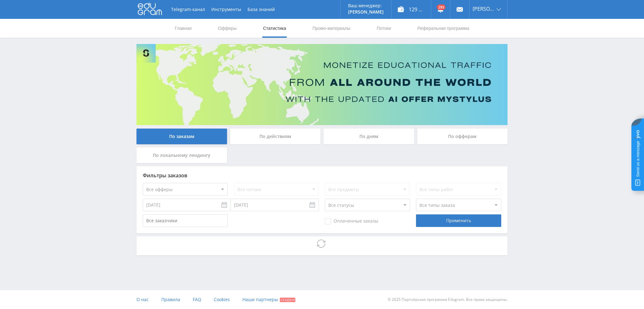  What do you see at coordinates (143, 300) in the screenshot?
I see `a: О нас` at bounding box center [143, 300].